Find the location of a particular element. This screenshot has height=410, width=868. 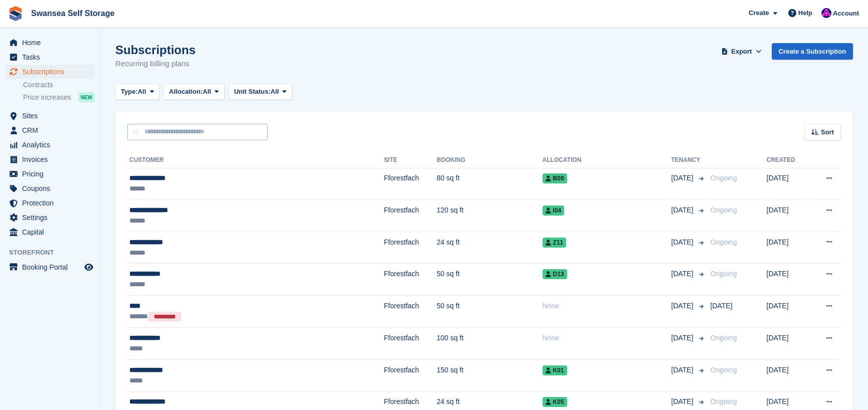

h1: Subscriptions is located at coordinates (155, 50).